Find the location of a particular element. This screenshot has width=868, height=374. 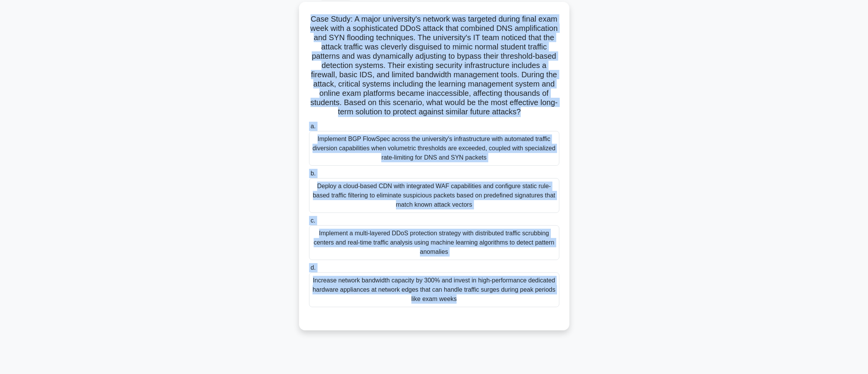

span: d. is located at coordinates (313, 268).